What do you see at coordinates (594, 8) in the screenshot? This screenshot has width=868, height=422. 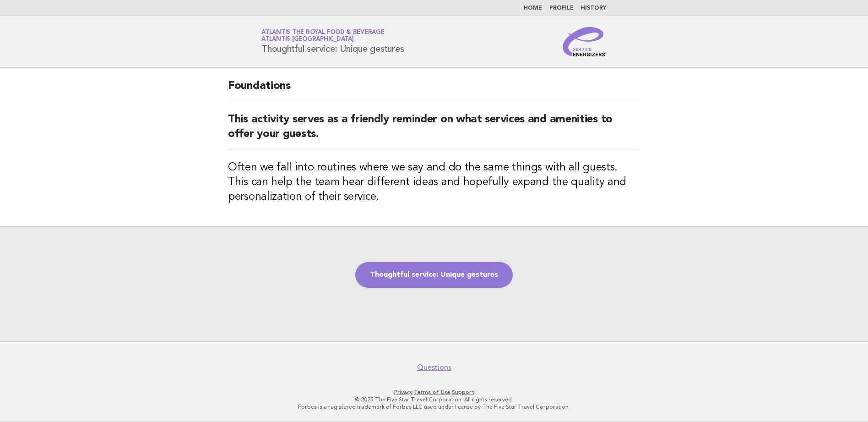 I see `a: History` at bounding box center [594, 8].